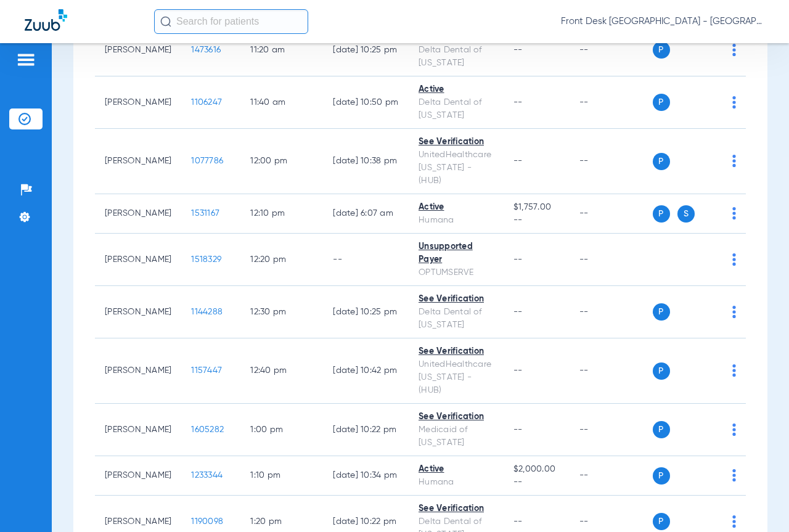 Image resolution: width=789 pixels, height=532 pixels. I want to click on td: 1:00 PM, so click(282, 429).